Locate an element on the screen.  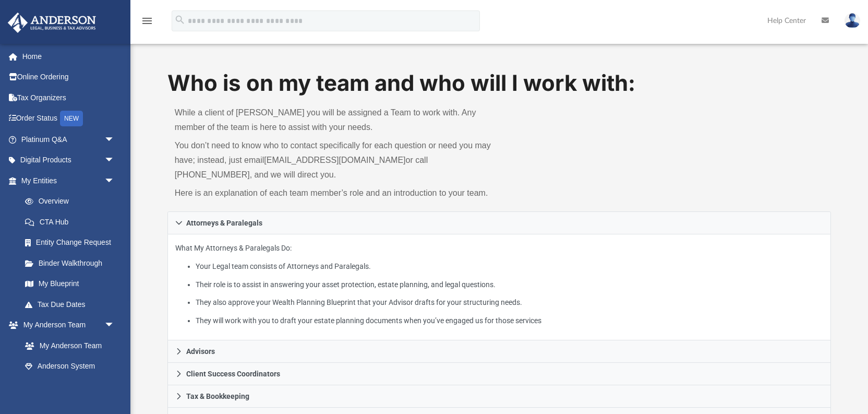
h1: Who is on my team and who will I work with: is located at coordinates (500, 83).